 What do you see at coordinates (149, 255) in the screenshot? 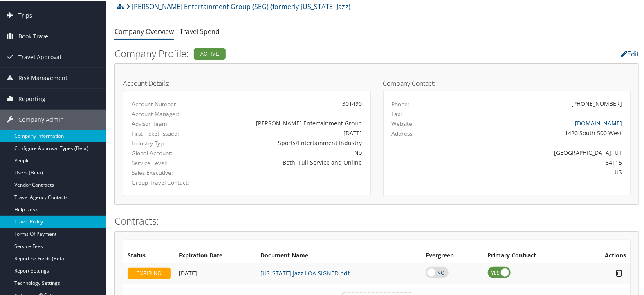
I see `th: Status` at bounding box center [149, 255].